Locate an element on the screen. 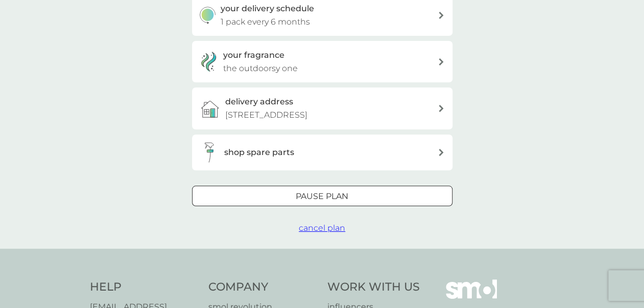 This screenshot has height=308, width=644. p: the outdoorsy one is located at coordinates (261, 69).